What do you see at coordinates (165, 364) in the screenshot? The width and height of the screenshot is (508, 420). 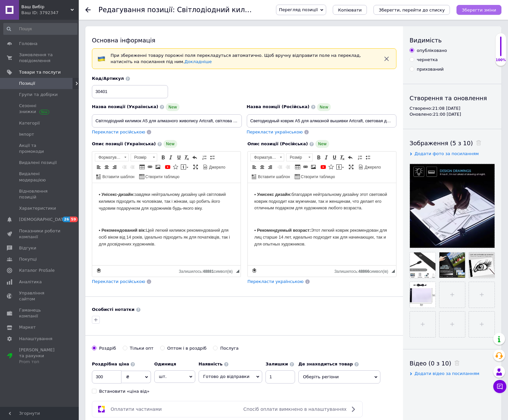 I see `b: Одиниця` at bounding box center [165, 364].